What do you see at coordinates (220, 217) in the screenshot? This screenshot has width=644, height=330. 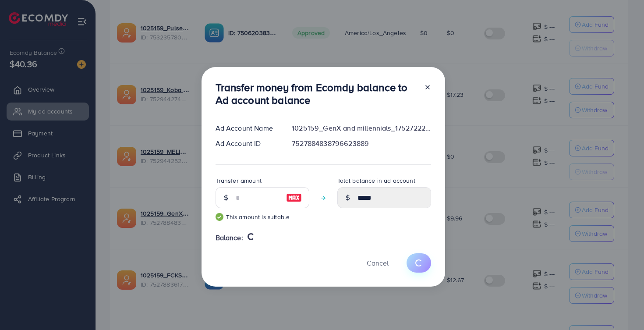 I see `img: guide` at bounding box center [220, 217].